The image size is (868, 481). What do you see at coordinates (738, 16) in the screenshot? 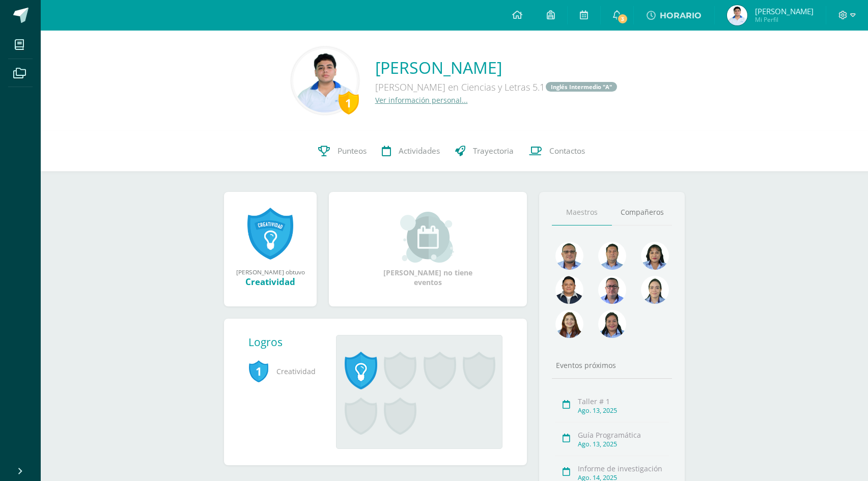
I see `img: e975b94b90a74fab4a6aee76613f58dc.png` at bounding box center [738, 16].